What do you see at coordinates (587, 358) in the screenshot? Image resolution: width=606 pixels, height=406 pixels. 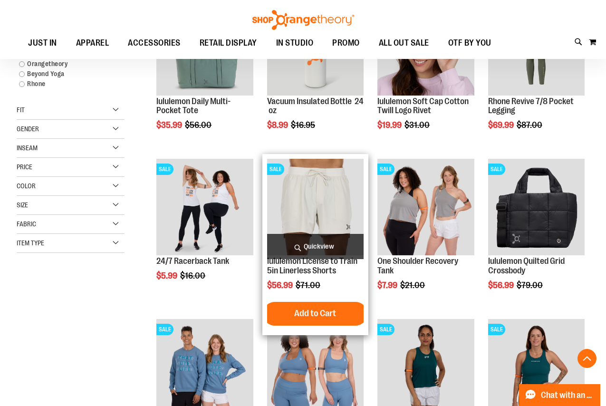 I see `button: Back To Top` at bounding box center [587, 358].